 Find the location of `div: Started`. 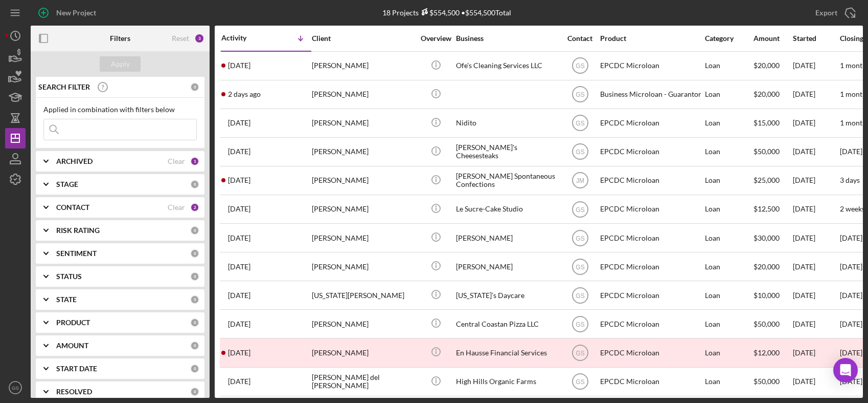

div: Started is located at coordinates (816, 38).